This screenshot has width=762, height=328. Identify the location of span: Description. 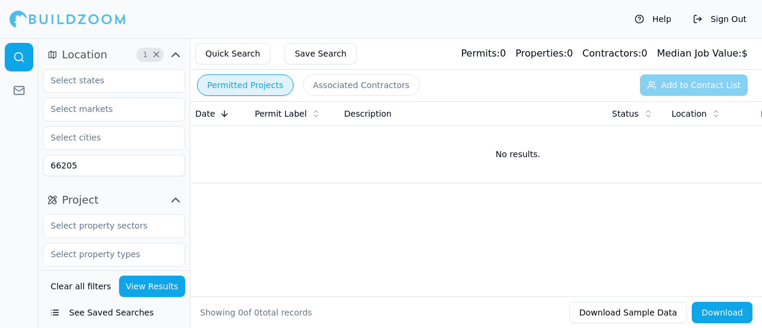
(368, 114).